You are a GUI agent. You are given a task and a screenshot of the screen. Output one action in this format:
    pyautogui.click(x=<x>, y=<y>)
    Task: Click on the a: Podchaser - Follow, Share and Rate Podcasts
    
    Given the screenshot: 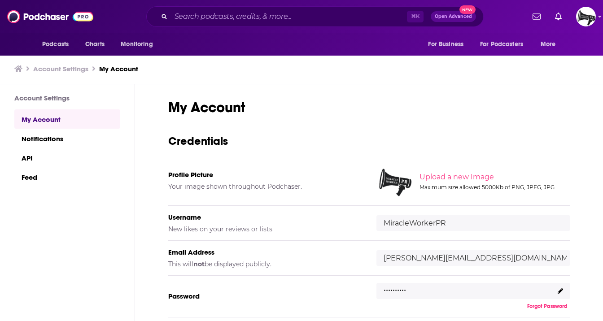 What is the action you would take?
    pyautogui.click(x=50, y=17)
    